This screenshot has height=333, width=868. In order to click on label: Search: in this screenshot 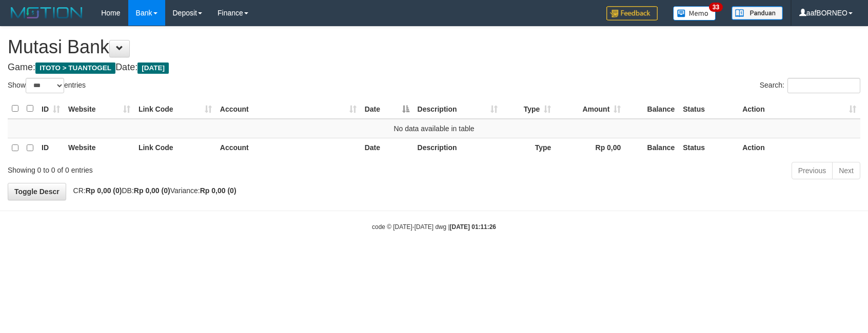, I will do `click(810, 85)`.